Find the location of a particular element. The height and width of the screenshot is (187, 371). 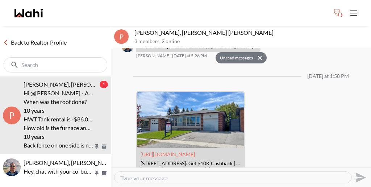

a: Attachment is located at coordinates (168, 154).